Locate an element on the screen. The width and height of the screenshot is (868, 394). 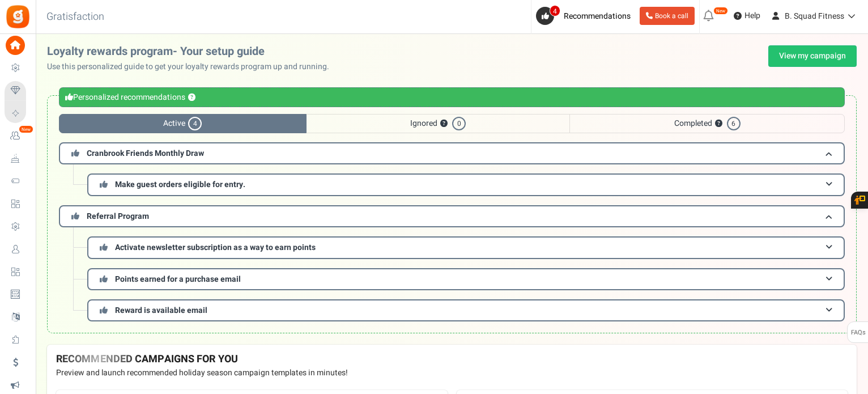
a: Book a call is located at coordinates (667, 16).